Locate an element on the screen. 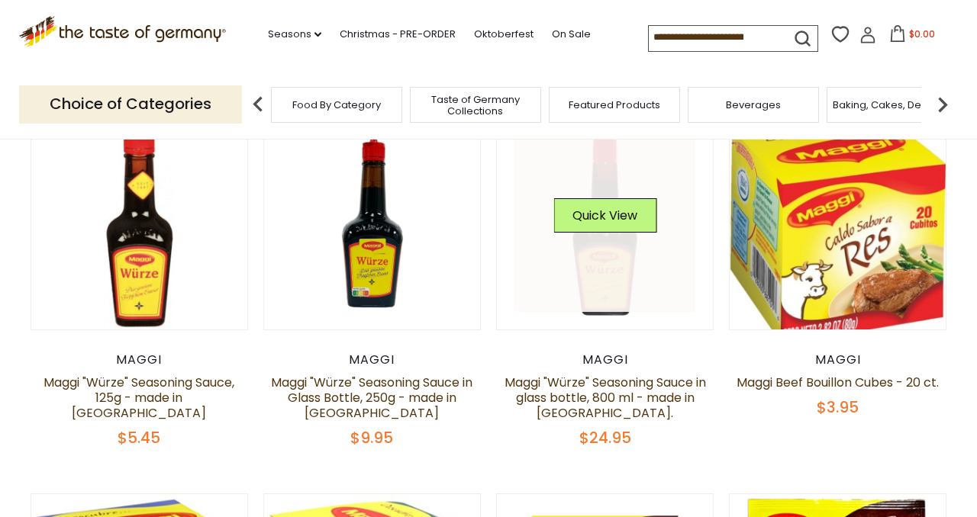 The height and width of the screenshot is (517, 977). a: On Sale is located at coordinates (571, 34).